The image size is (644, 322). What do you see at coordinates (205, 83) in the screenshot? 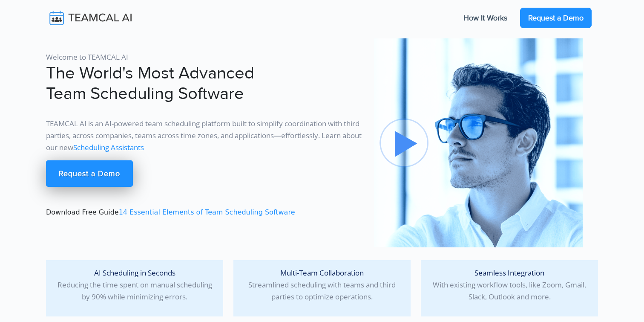
I see `h1: The World's Most Advanced Team Scheduling Software` at bounding box center [205, 83].